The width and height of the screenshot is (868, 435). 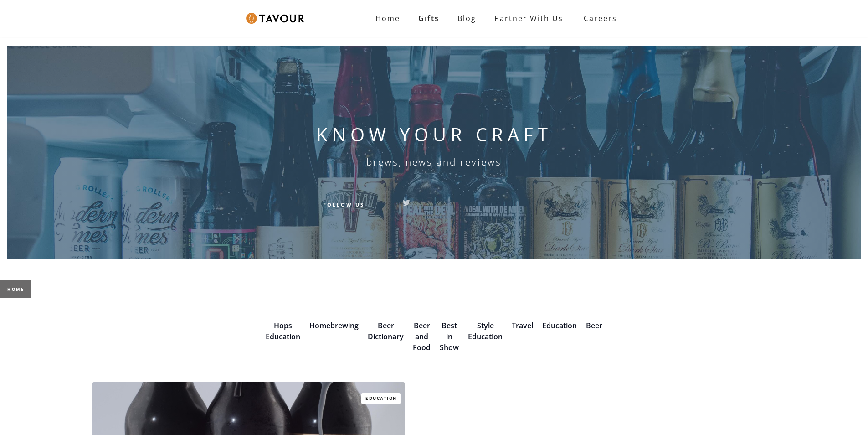 What do you see at coordinates (388, 18) in the screenshot?
I see `strong: Home` at bounding box center [388, 18].